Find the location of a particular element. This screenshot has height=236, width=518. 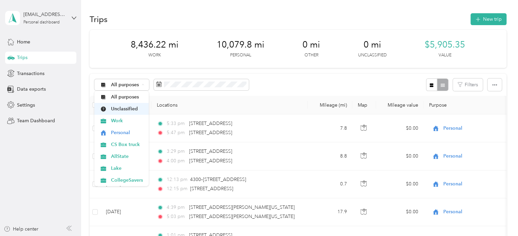

span: 4:39 pm is located at coordinates (176, 207).